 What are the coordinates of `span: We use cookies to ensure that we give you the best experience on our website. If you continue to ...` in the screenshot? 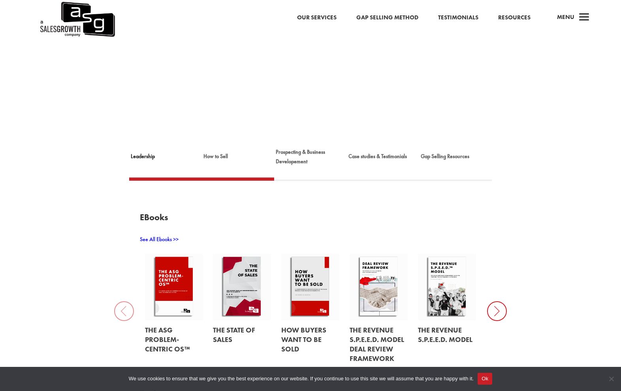 It's located at (301, 379).